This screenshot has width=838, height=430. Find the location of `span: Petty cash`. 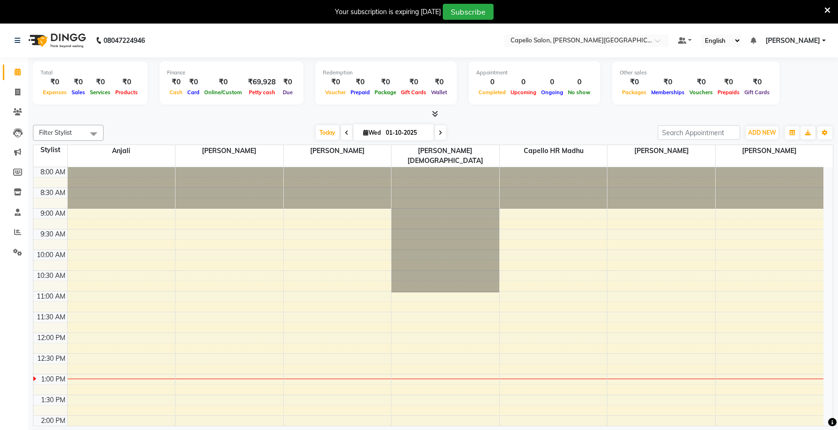

span: Petty cash is located at coordinates (262, 92).